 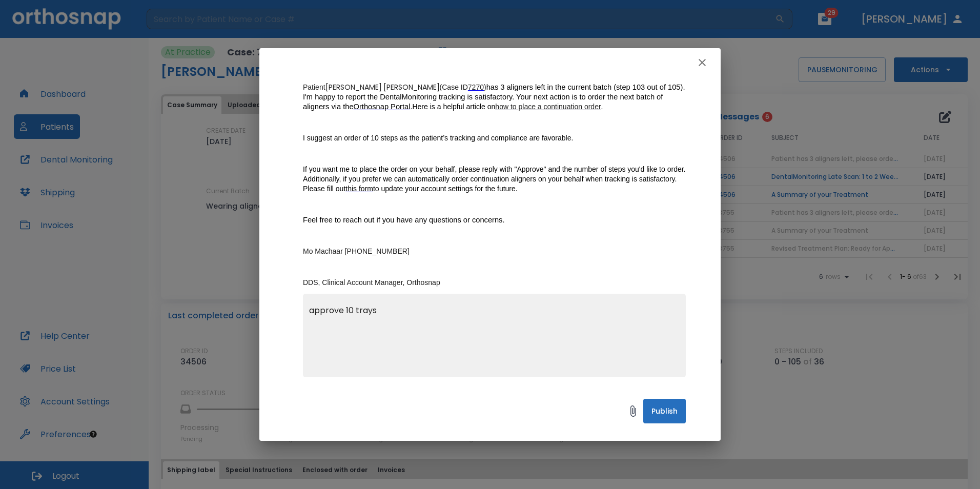 I want to click on a: how to place a continuation order, so click(x=548, y=107).